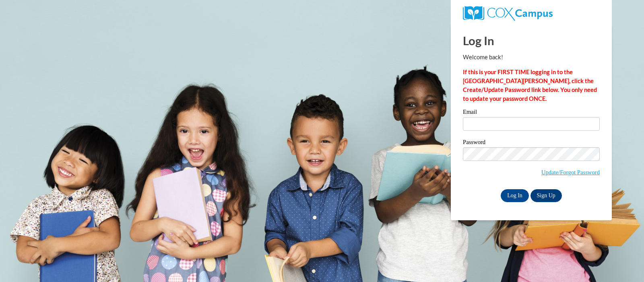 This screenshot has width=644, height=282. I want to click on h1: Log In, so click(532, 41).